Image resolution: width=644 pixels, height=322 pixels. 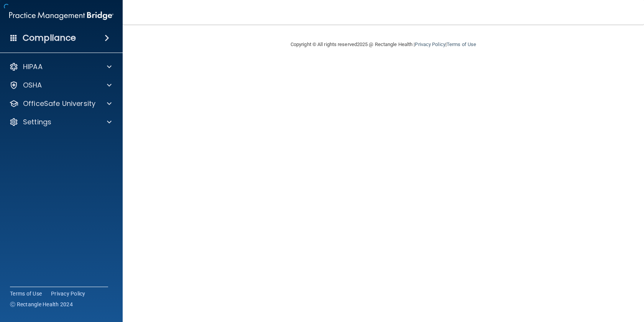 What do you see at coordinates (60, 85) in the screenshot?
I see `a: OSHA` at bounding box center [60, 85].